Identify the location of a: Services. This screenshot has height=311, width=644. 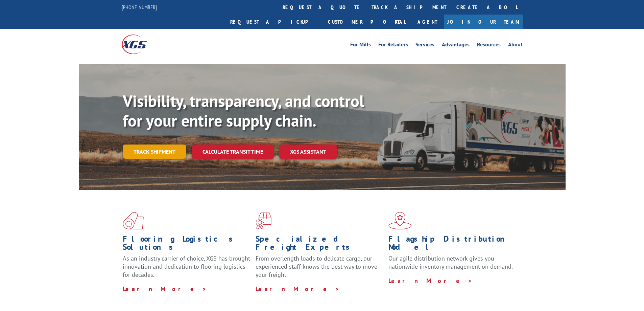
(425, 46).